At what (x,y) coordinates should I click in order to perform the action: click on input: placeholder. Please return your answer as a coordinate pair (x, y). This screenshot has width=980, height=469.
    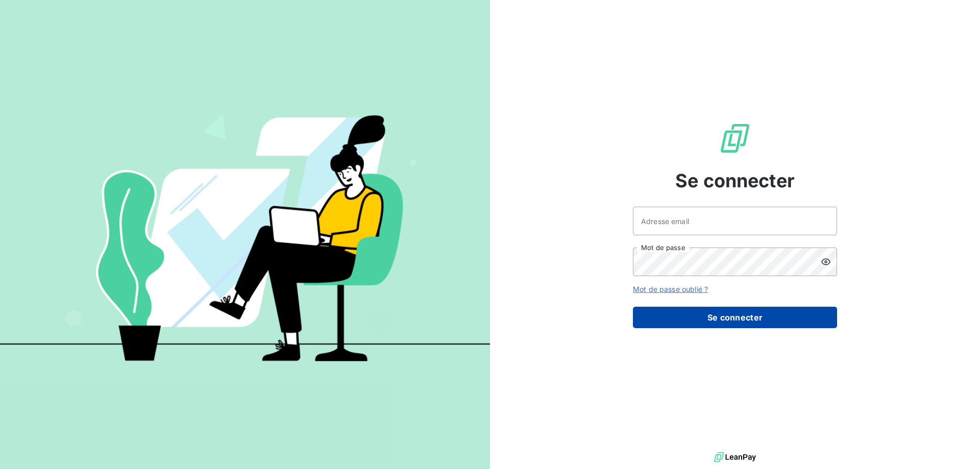
    Looking at the image, I should click on (735, 221).